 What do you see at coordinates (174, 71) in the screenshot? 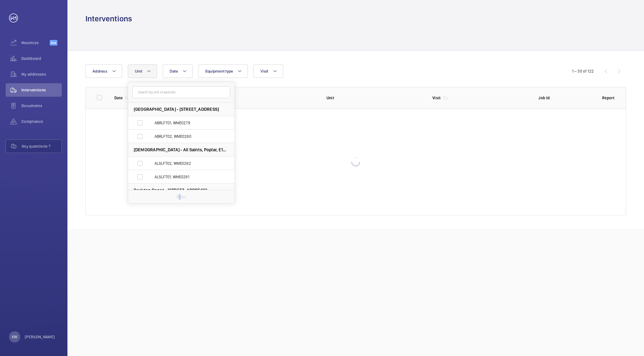
I see `span: Date` at bounding box center [174, 71].